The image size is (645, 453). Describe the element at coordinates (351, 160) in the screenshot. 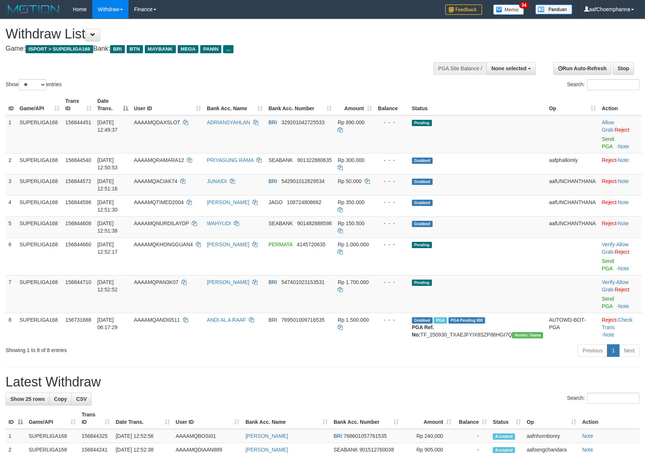

I see `span: Rp 300.000` at that location.